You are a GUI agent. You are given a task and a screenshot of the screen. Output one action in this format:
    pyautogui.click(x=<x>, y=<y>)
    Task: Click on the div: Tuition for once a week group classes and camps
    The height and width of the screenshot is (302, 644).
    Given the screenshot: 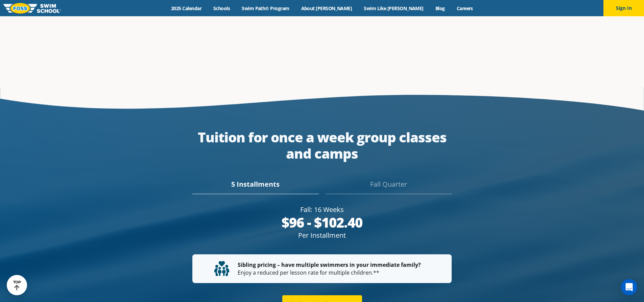 What is the action you would take?
    pyautogui.click(x=322, y=145)
    